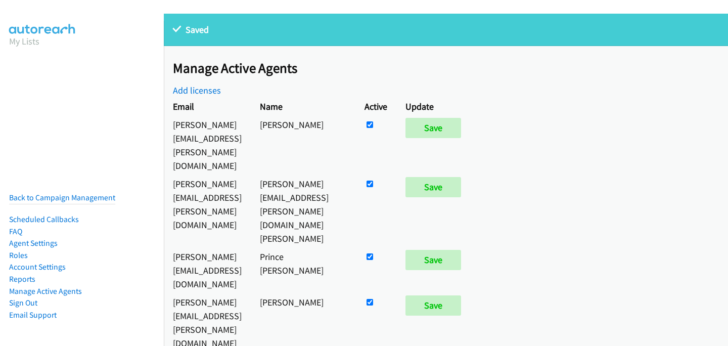  I want to click on p: Saved, so click(446, 29).